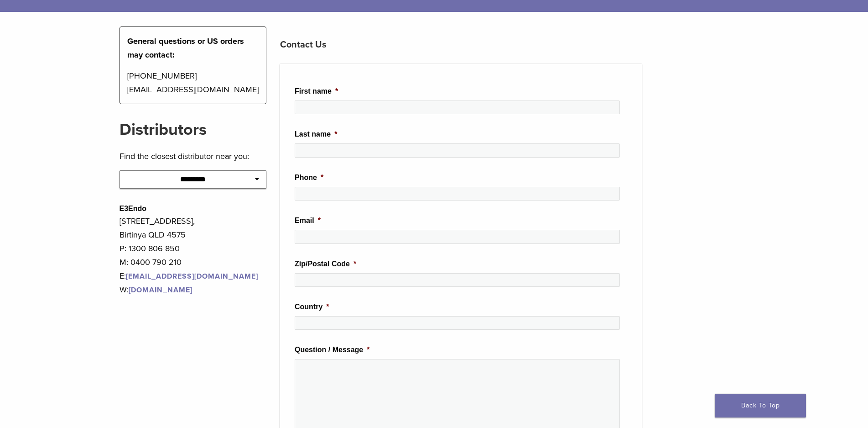 The image size is (868, 428). Describe the element at coordinates (133, 208) in the screenshot. I see `strong: E3Endo` at that location.